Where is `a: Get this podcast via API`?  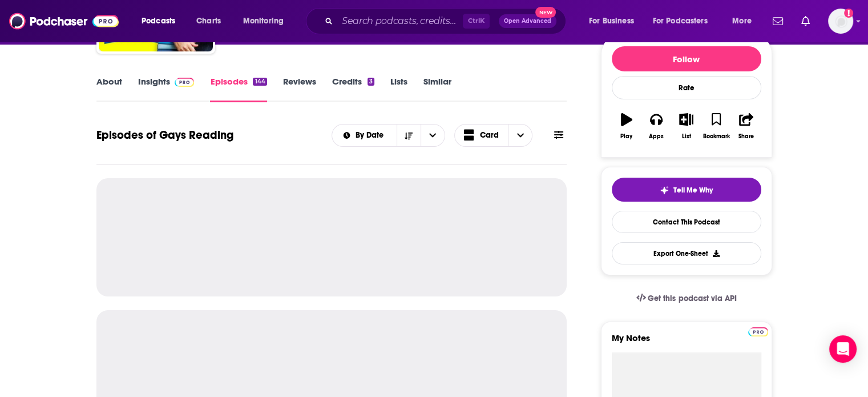
a: Get this podcast via API is located at coordinates (687, 298).